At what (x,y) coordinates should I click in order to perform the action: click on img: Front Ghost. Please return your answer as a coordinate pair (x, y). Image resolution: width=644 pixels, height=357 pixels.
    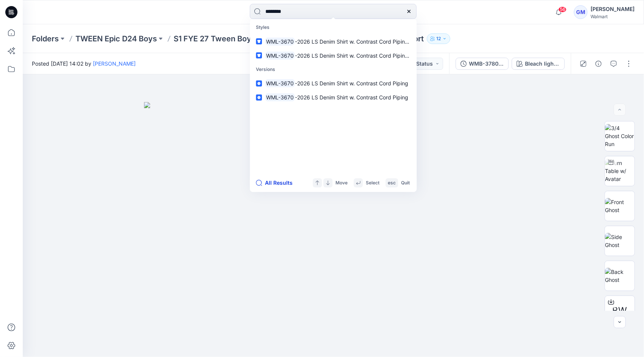
    Looking at the image, I should click on (620, 206).